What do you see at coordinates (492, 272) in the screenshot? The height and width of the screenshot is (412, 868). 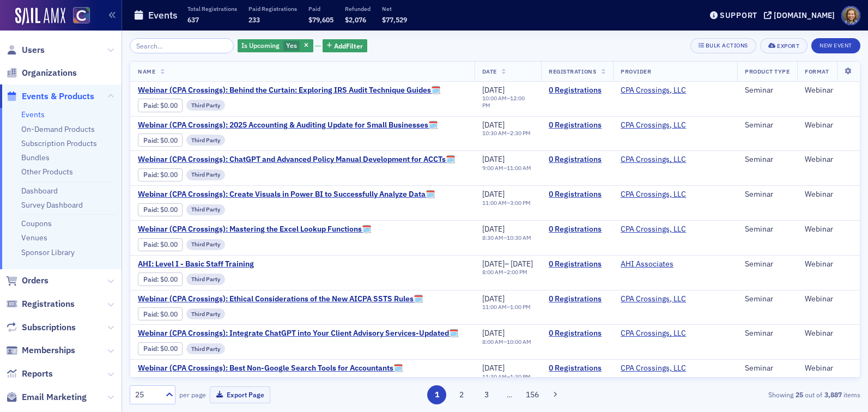 I see `time: 8:00 AM` at bounding box center [492, 272].